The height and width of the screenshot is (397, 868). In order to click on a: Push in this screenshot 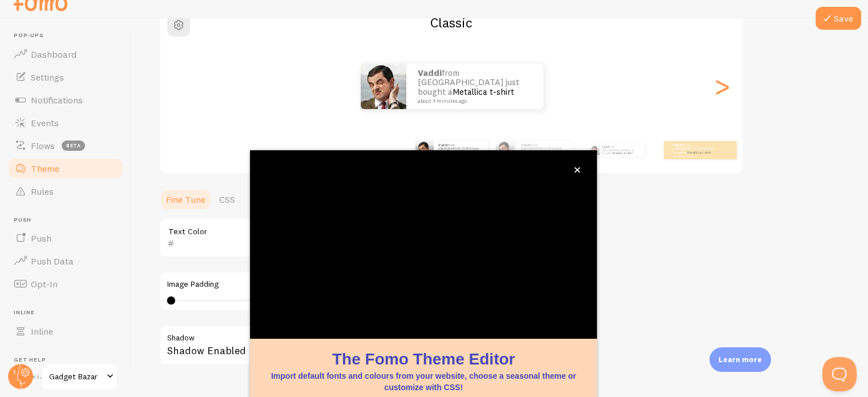, I will do `click(65, 238)`.